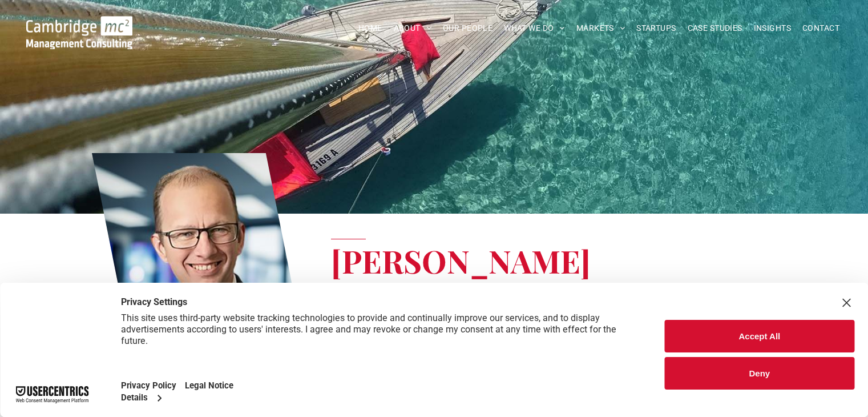  Describe the element at coordinates (820, 28) in the screenshot. I see `a: CONTACT` at that location.